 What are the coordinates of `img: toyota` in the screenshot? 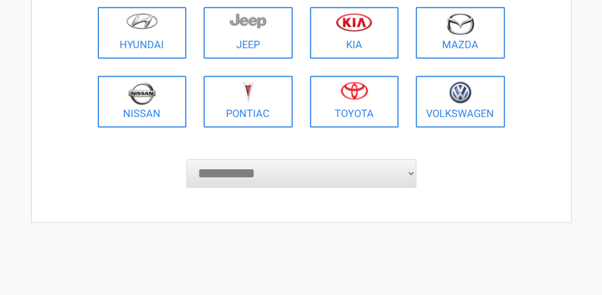 It's located at (354, 91).